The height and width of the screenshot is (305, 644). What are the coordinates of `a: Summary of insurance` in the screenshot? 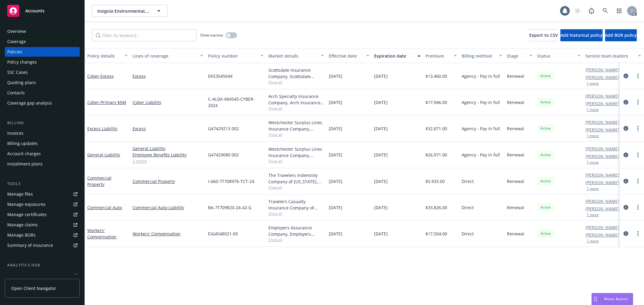 It's located at (42, 245).